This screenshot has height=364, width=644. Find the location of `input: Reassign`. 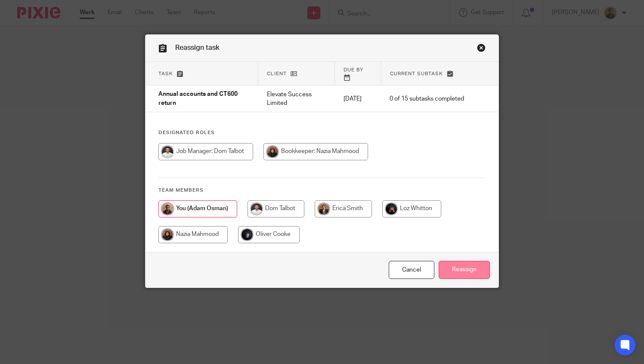

input: Reassign is located at coordinates (464, 270).